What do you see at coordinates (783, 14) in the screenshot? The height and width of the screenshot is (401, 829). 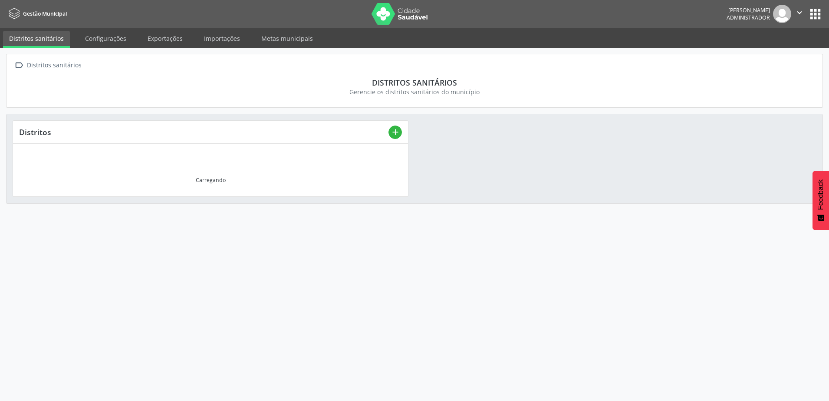 I see `img: img` at bounding box center [783, 14].